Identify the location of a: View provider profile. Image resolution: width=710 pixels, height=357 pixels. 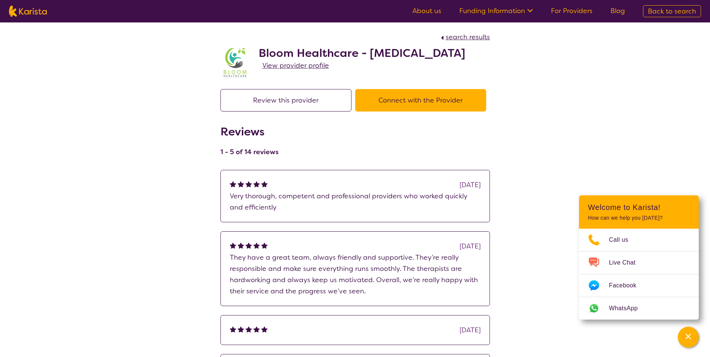
(296, 65).